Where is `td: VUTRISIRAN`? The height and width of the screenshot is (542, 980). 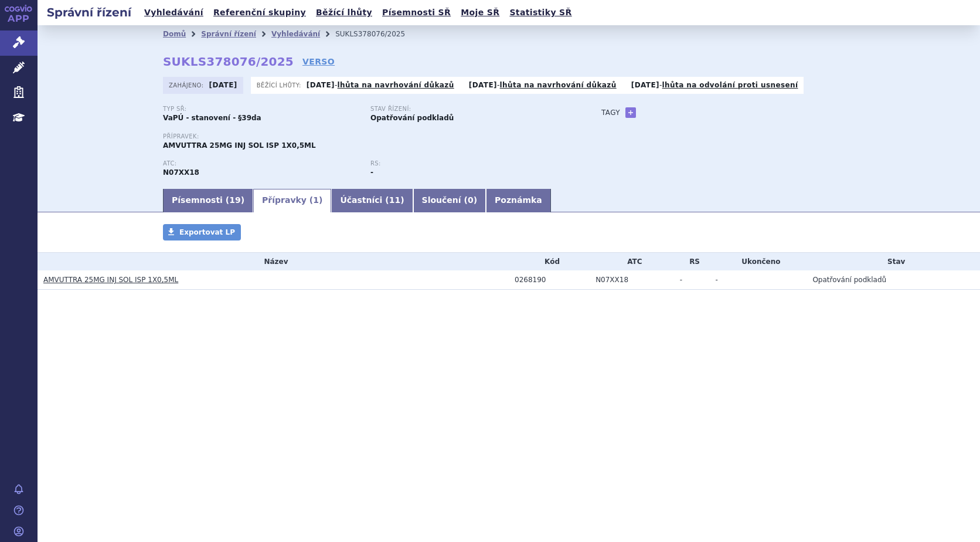
td: VUTRISIRAN is located at coordinates (632, 280).